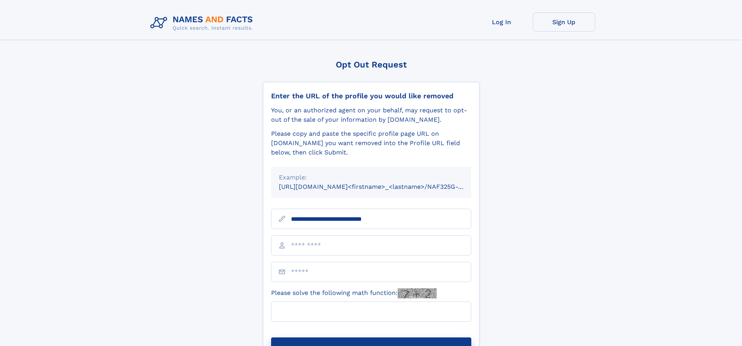 The image size is (742, 346). I want to click on img: Logo Names and Facts, so click(203, 23).